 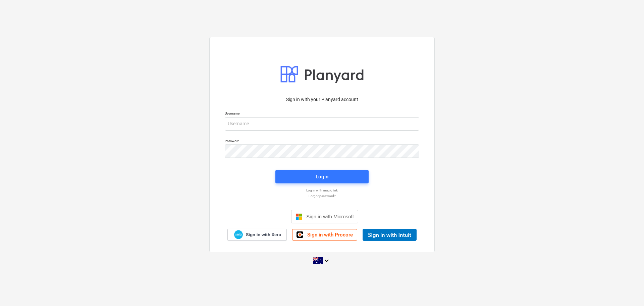 What do you see at coordinates (299, 216) in the screenshot?
I see `img: Microsoft logo` at bounding box center [299, 216].